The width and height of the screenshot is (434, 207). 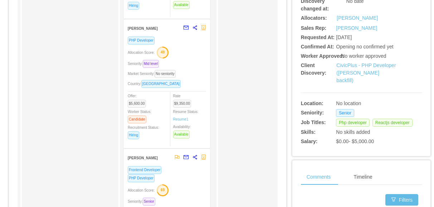 I want to click on span: Resume Status:, so click(x=186, y=115).